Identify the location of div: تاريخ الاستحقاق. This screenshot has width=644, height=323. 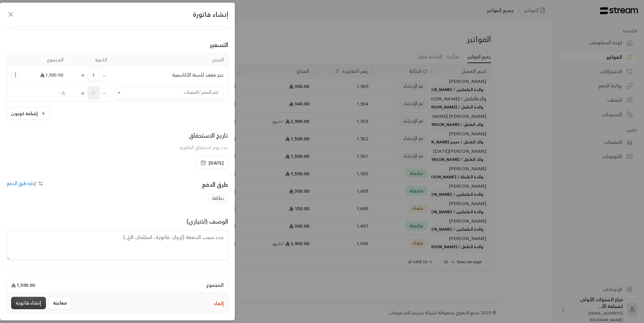
(204, 136).